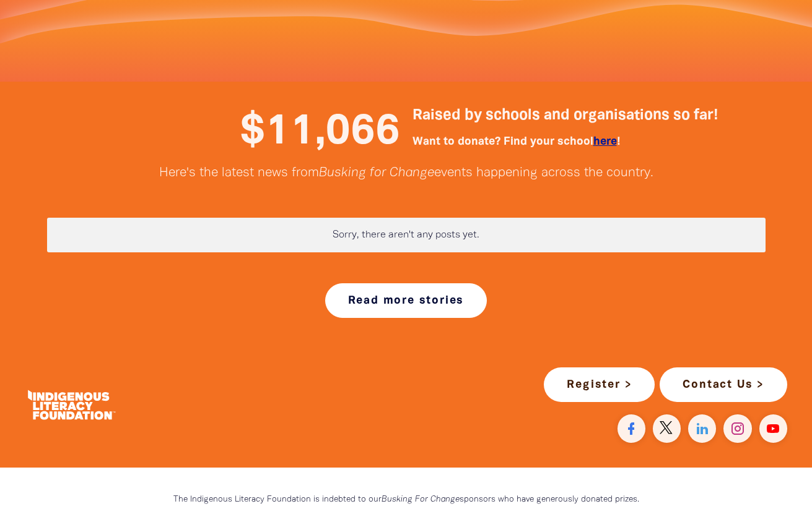 Image resolution: width=812 pixels, height=509 pixels. What do you see at coordinates (565, 116) in the screenshot?
I see `span: Raised by schools and organisations so far!` at bounding box center [565, 116].